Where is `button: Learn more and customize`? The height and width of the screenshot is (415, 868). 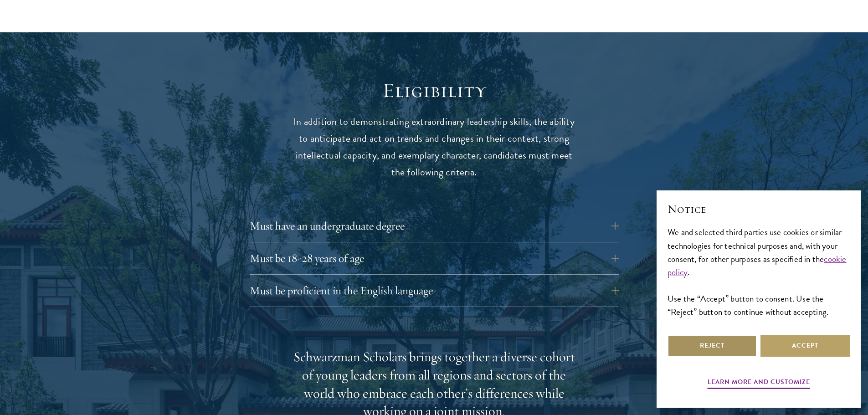 button: Learn more and customize is located at coordinates (759, 383).